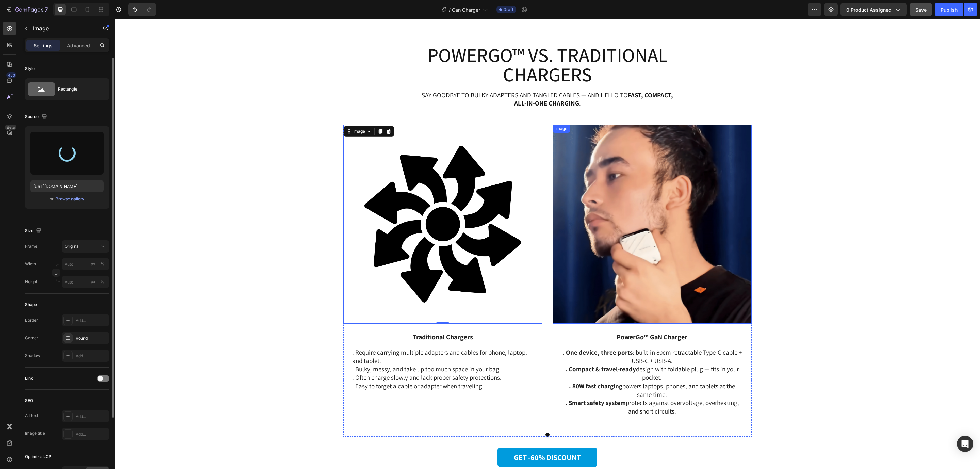 The width and height of the screenshot is (980, 469). What do you see at coordinates (62, 28) in the screenshot?
I see `p: Image` at bounding box center [62, 28].